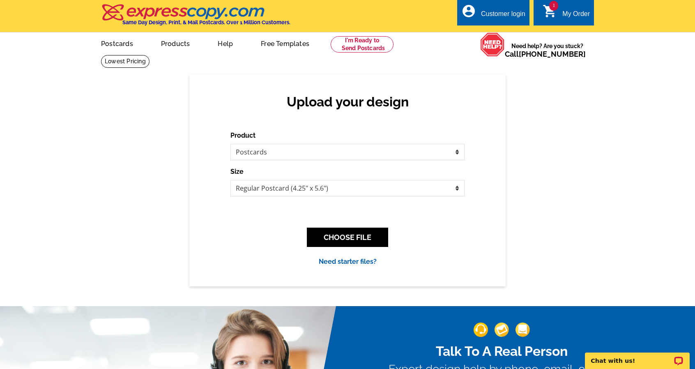 The height and width of the screenshot is (369, 695). Describe the element at coordinates (348, 261) in the screenshot. I see `a: Need starter files?` at that location.